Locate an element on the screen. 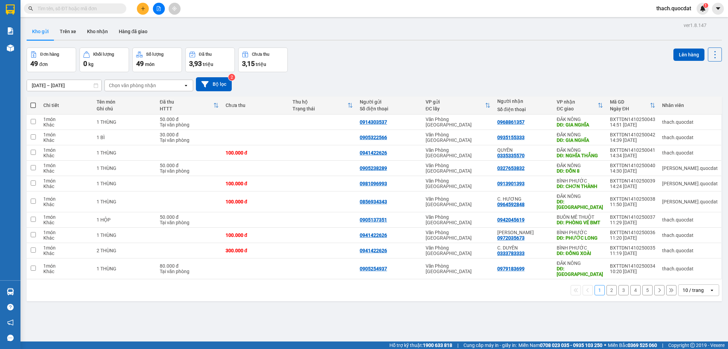 The image size is (728, 349). div: ver 1.8.147 is located at coordinates (695, 25).